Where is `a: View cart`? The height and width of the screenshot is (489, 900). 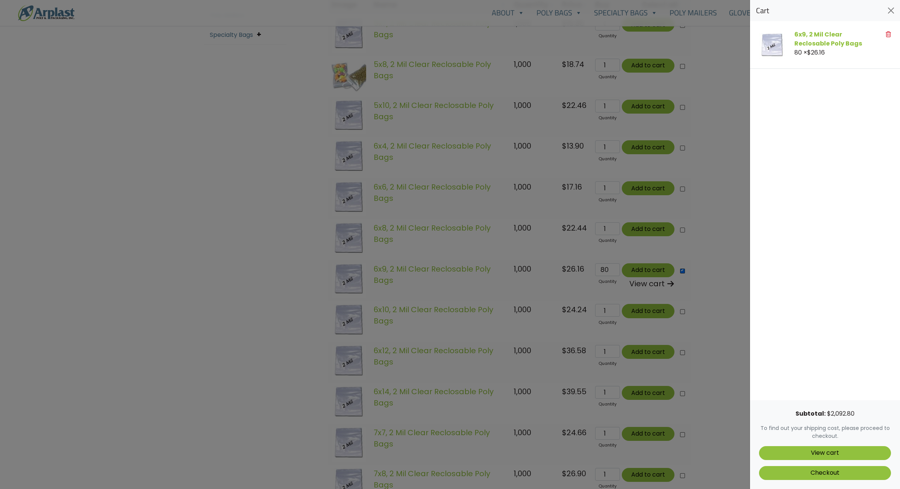 a: View cart is located at coordinates (824, 452).